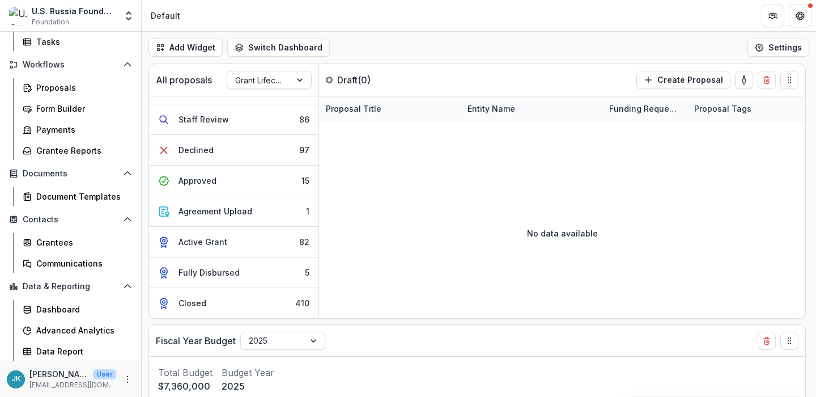  What do you see at coordinates (50, 22) in the screenshot?
I see `span: Foundation` at bounding box center [50, 22].